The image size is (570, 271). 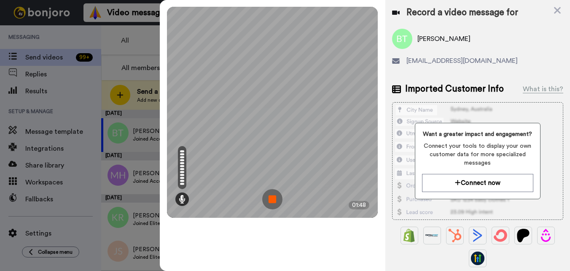 What do you see at coordinates (478, 154) in the screenshot?
I see `span: Connect your tools to display your own customer data for more specialized messages` at bounding box center [478, 154].